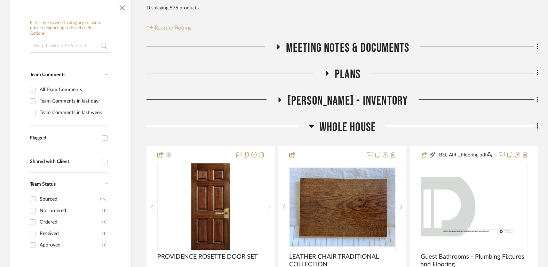 Image resolution: width=548 pixels, height=267 pixels. Describe the element at coordinates (71, 211) in the screenshot. I see `div: Not ordered` at that location.